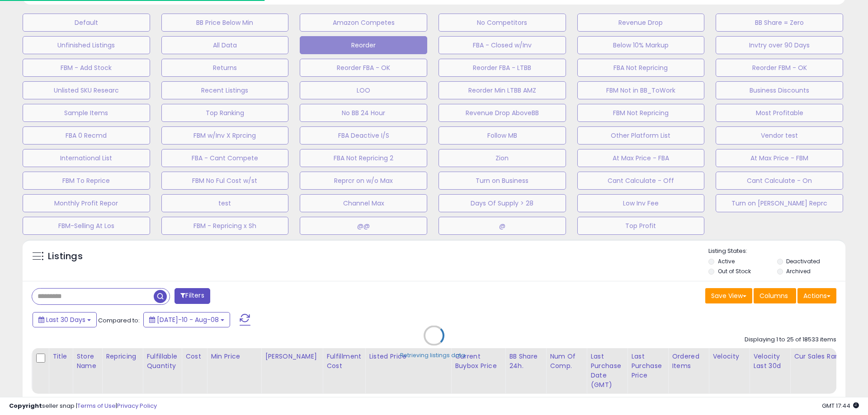 The width and height of the screenshot is (868, 415). What do you see at coordinates (225, 91) in the screenshot?
I see `button: Recent Listings` at bounding box center [225, 91].